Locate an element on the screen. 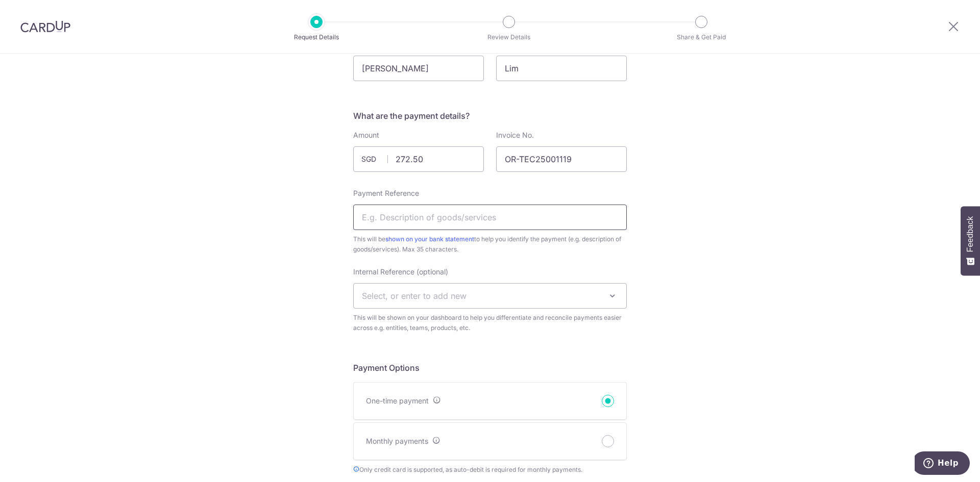  label: Invoice No. is located at coordinates (515, 135).